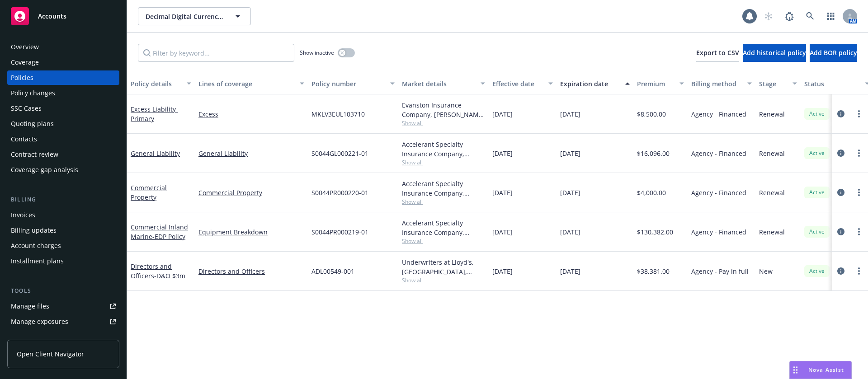 This screenshot has width=868, height=379. Describe the element at coordinates (246, 84) in the screenshot. I see `div: Lines of coverage` at that location.